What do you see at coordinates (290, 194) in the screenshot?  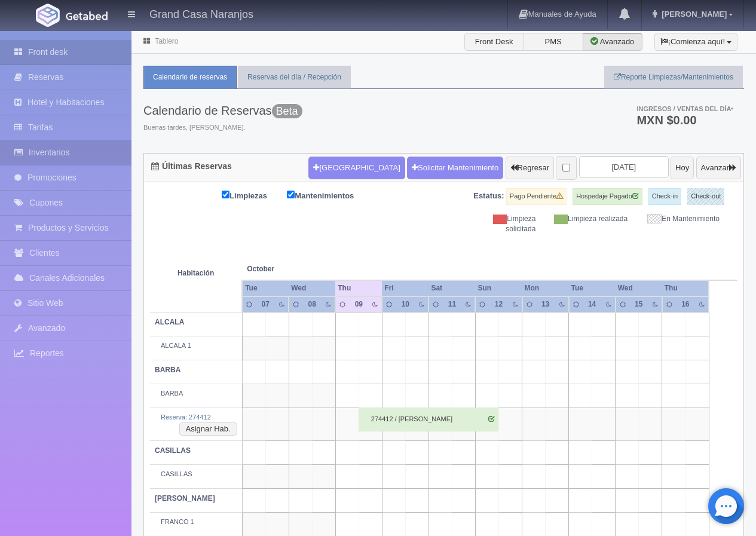 I see `input: Mantenimientos` at bounding box center [290, 194].